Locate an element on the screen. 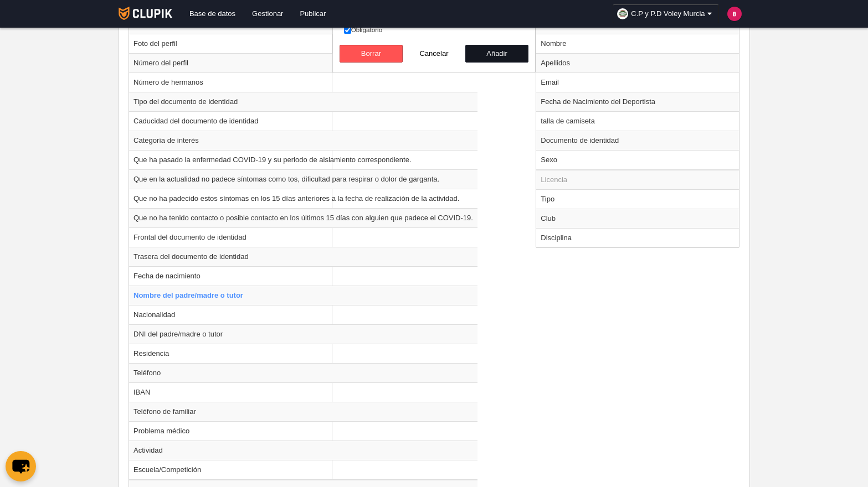  td: Disciplina is located at coordinates (637, 237).